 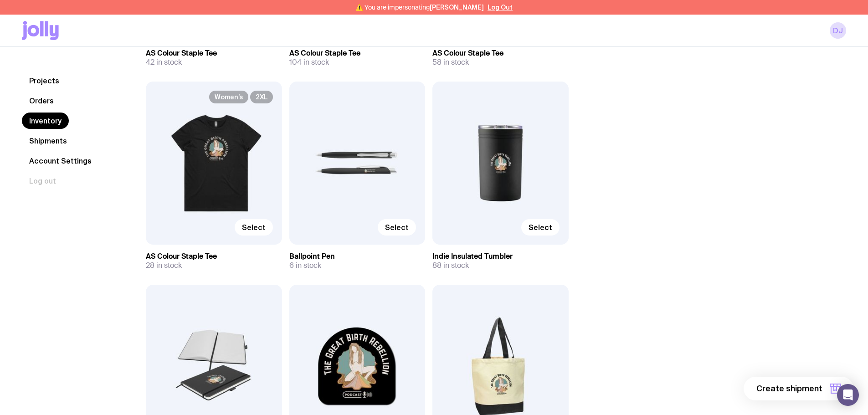 I want to click on span: 2XL, so click(x=261, y=97).